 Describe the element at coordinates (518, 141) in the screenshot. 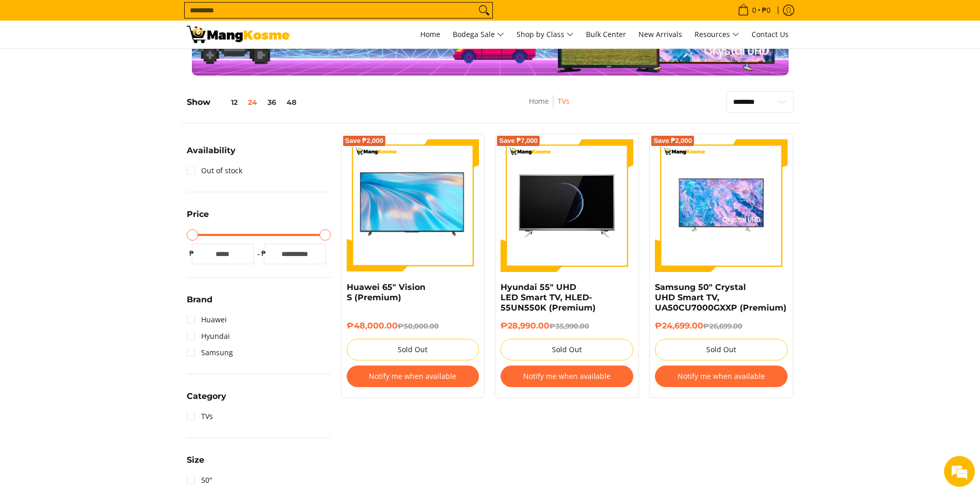

I see `span: Save ₱7,000` at that location.